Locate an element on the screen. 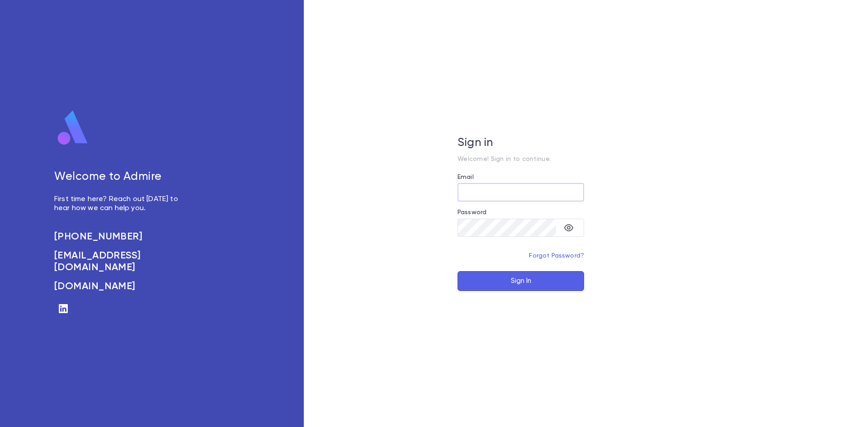  label: Email is located at coordinates (465, 177).